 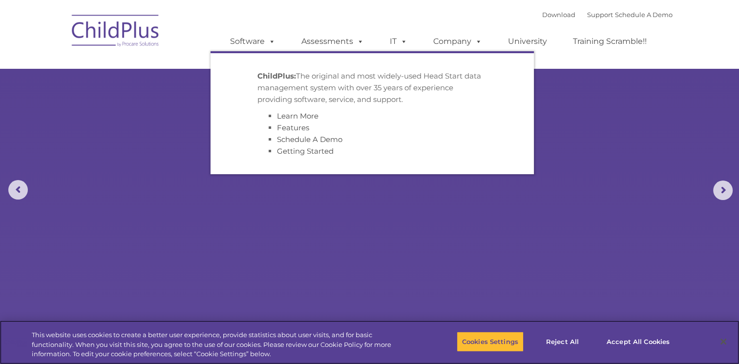 I want to click on a: Learn More, so click(x=297, y=116).